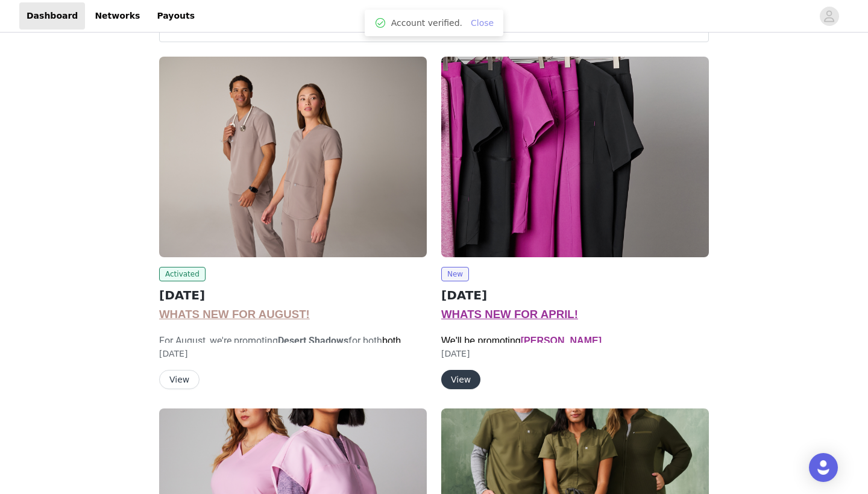 The image size is (868, 494). Describe the element at coordinates (182, 274) in the screenshot. I see `span: Activated` at that location.